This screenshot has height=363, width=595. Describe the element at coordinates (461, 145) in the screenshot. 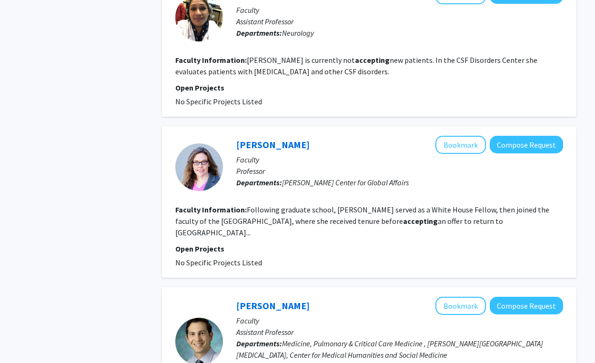

I see `button: Add Mary Sarotte to Bookmarks` at that location.